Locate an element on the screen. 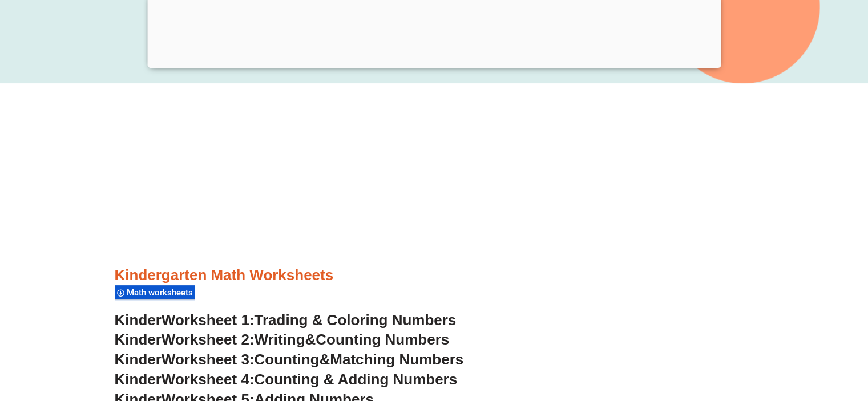 The width and height of the screenshot is (868, 401). a: KinderWorksheet 4:Counting & Adding Numbers is located at coordinates (286, 379).